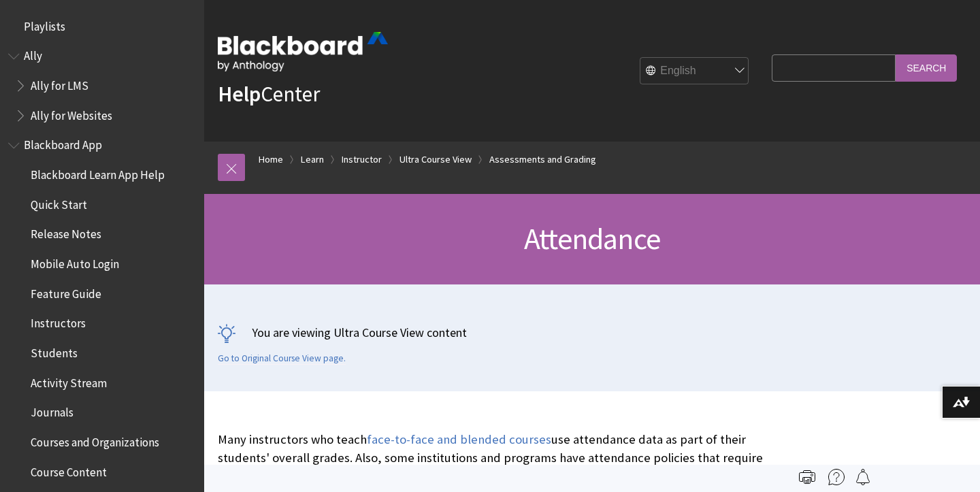 This screenshot has height=492, width=980. Describe the element at coordinates (102, 26) in the screenshot. I see `nav: Book outline for Playlists` at that location.